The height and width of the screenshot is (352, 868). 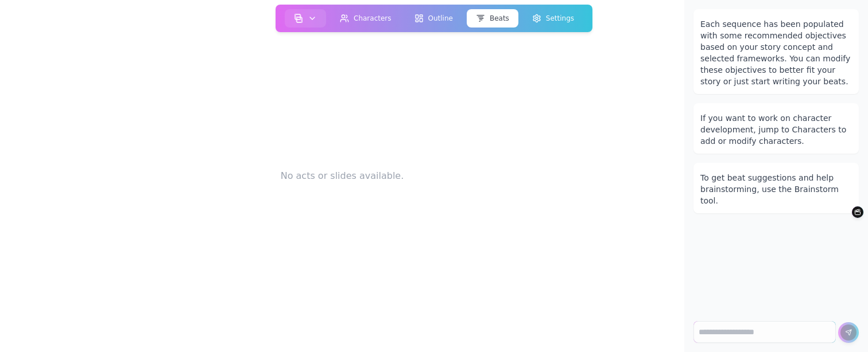 What do you see at coordinates (492, 18) in the screenshot?
I see `button: Beats` at bounding box center [492, 18].